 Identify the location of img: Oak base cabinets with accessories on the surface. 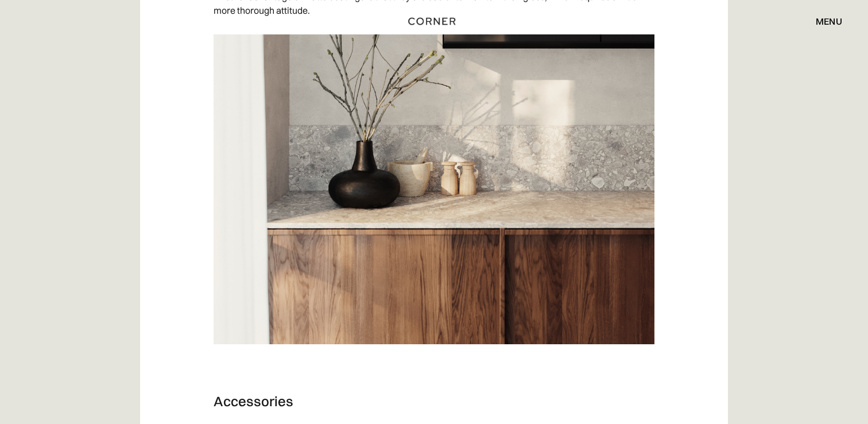
(434, 189).